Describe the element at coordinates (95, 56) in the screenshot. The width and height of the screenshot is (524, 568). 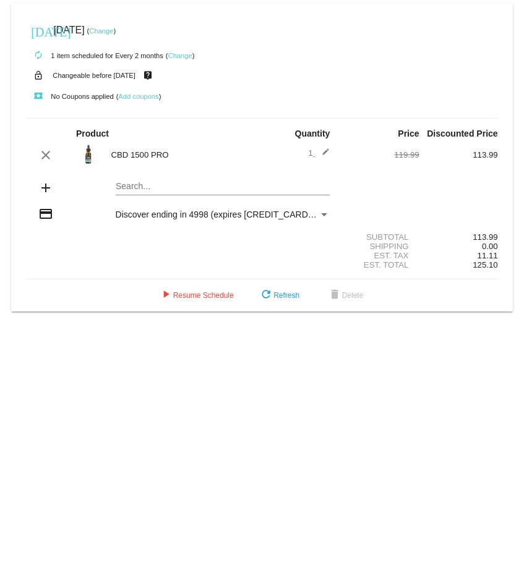
I see `small: 1 item scheduled for Every 2 months` at that location.